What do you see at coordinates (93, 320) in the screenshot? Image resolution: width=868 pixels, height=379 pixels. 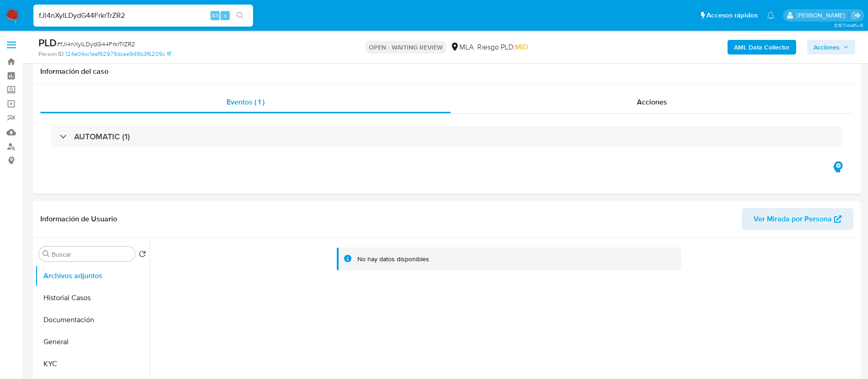 I see `button: Documentación` at bounding box center [93, 320].